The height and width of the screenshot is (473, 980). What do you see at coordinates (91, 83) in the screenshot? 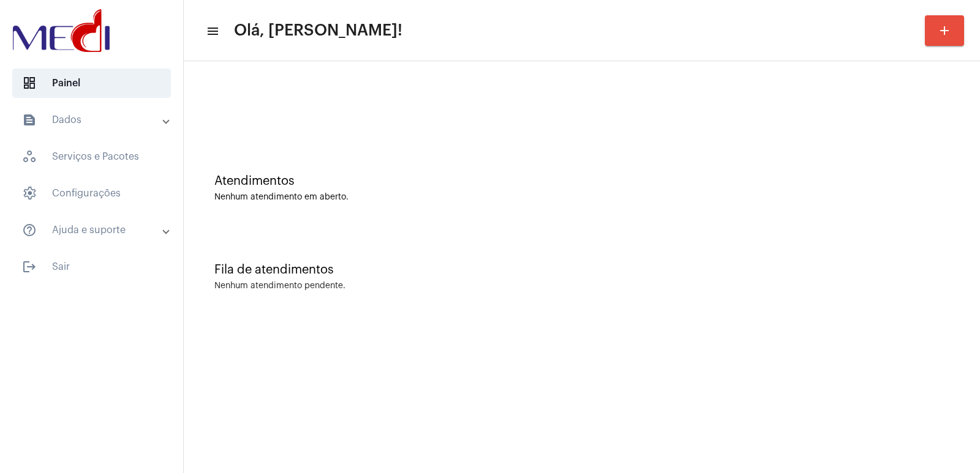
I see `span: Painel` at bounding box center [91, 83].